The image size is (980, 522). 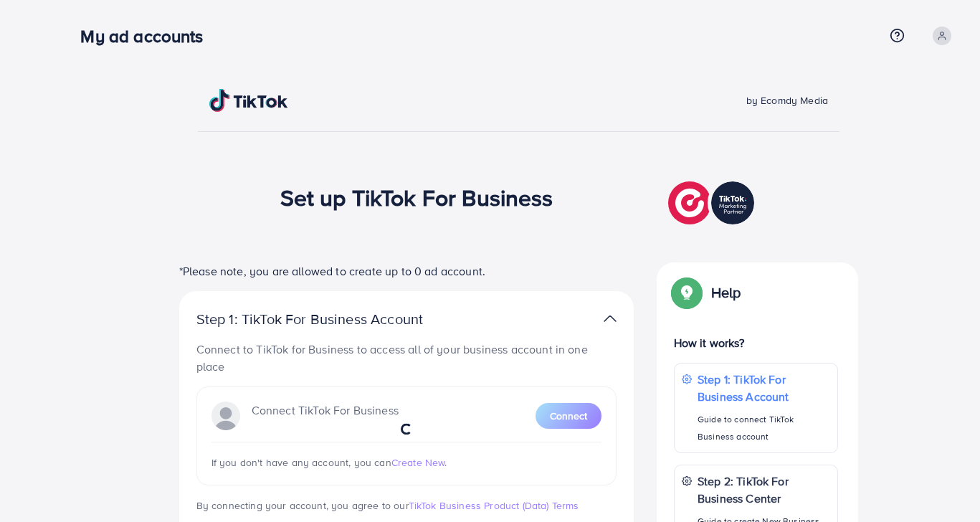 I want to click on h3: My ad accounts, so click(x=147, y=36).